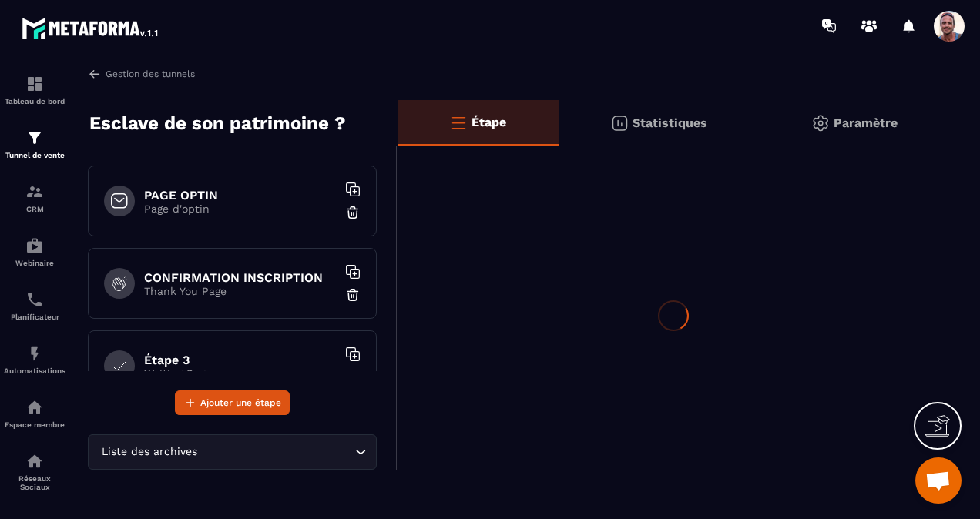  What do you see at coordinates (149, 452) in the screenshot?
I see `span: Liste des archives` at bounding box center [149, 452].